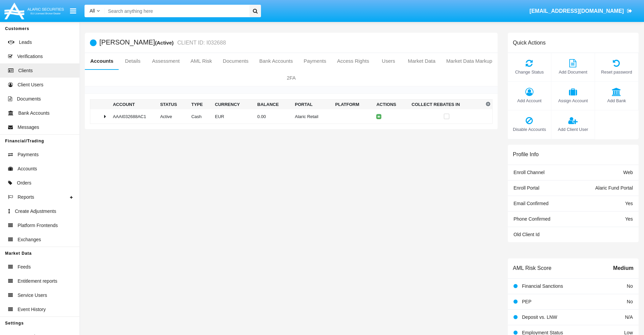 This screenshot has width=644, height=335. I want to click on a: Market Data Markup, so click(469, 61).